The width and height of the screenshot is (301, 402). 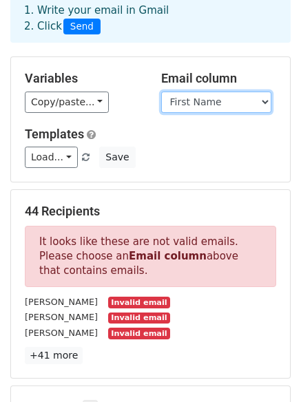 I want to click on div: Chat Widget, so click(x=267, y=369).